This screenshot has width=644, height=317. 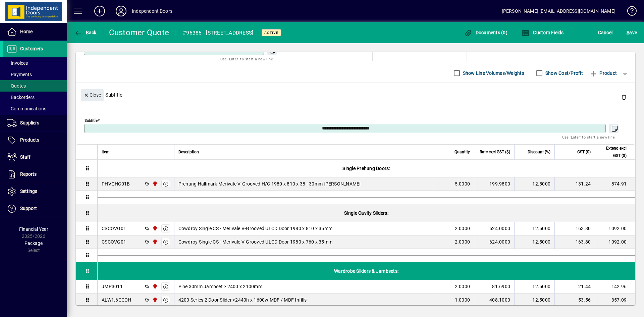 What do you see at coordinates (35, 63) in the screenshot?
I see `a: Invoices` at bounding box center [35, 63].